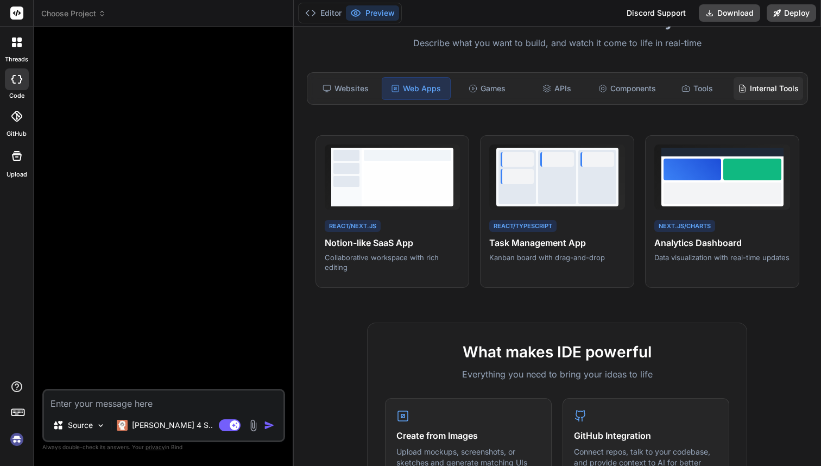  I want to click on div: Tools, so click(697, 88).